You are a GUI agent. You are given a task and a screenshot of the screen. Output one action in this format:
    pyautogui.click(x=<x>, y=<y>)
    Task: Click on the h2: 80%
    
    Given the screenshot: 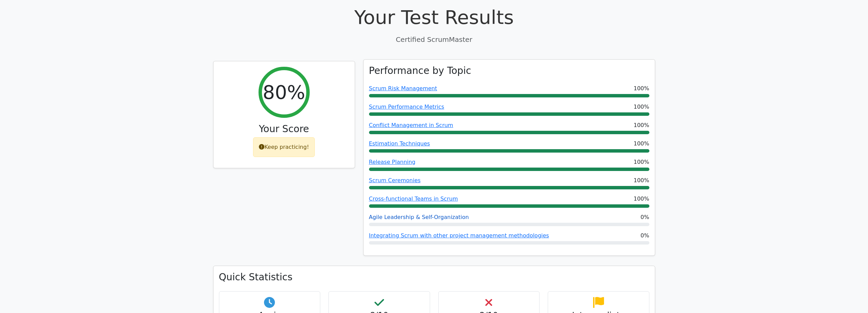 What is the action you would take?
    pyautogui.click(x=284, y=92)
    